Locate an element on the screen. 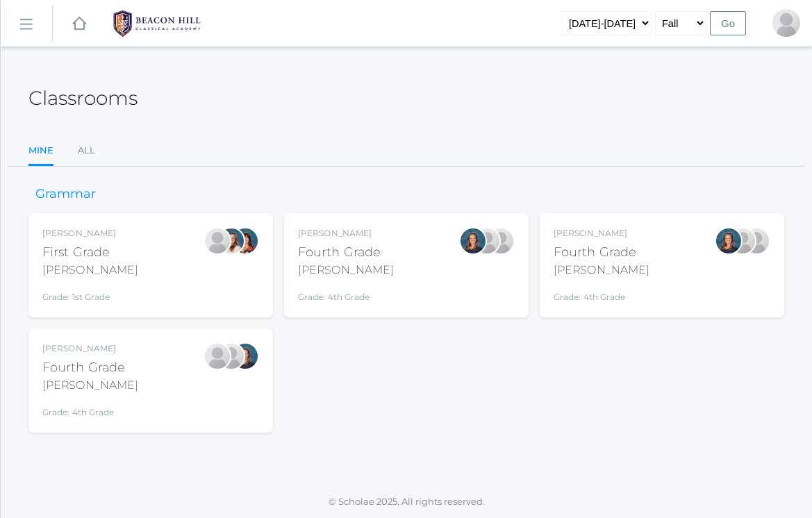  a: Mine is located at coordinates (41, 151).